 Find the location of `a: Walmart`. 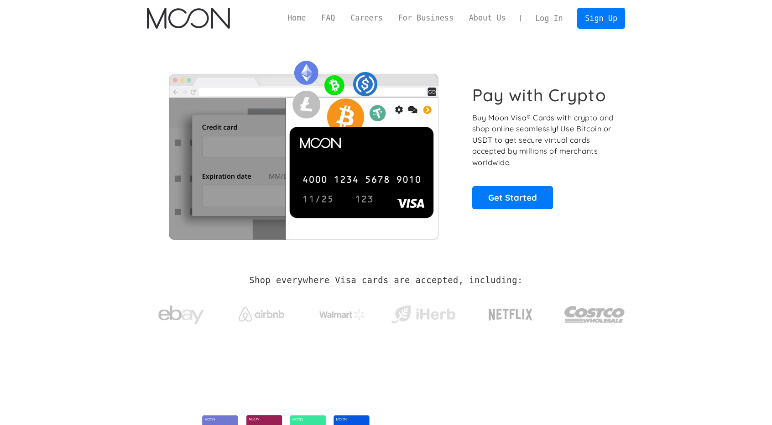

a: Walmart is located at coordinates (342, 312).